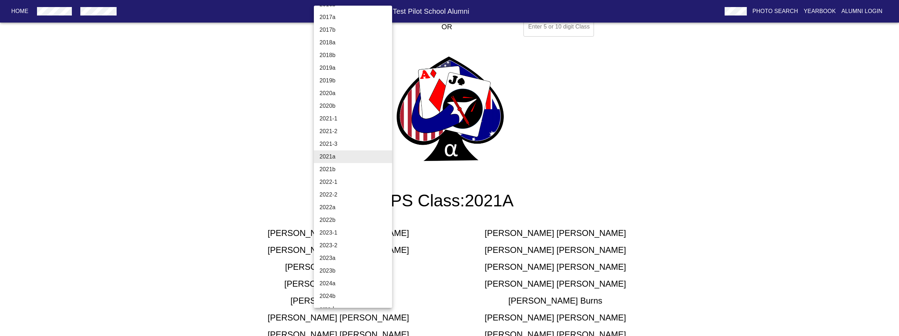 This screenshot has width=899, height=336. I want to click on li: 2023b, so click(355, 271).